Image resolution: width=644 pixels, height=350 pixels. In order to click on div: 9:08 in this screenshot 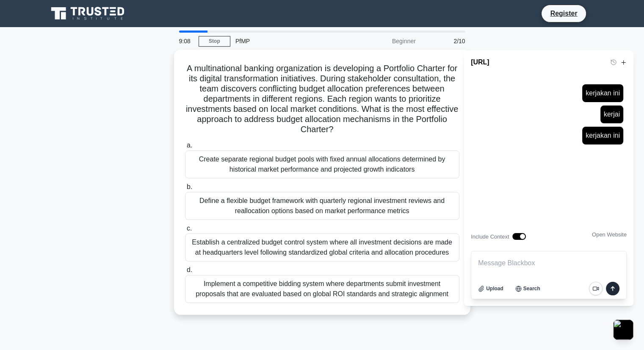, I will do `click(186, 41)`.